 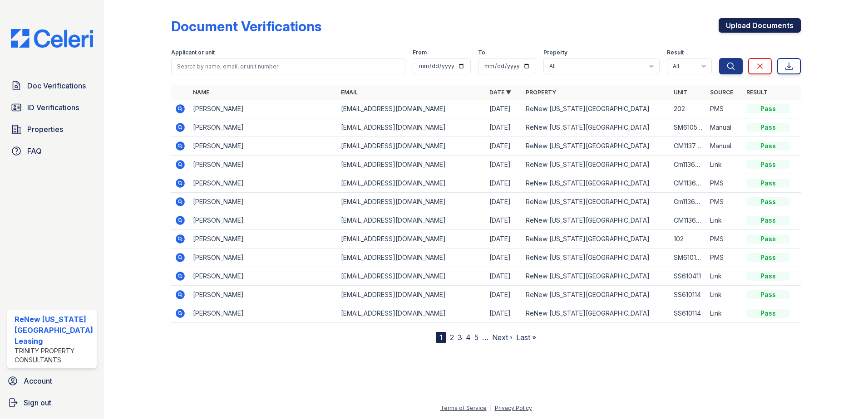 I want to click on td: CM1137 102, so click(x=689, y=146).